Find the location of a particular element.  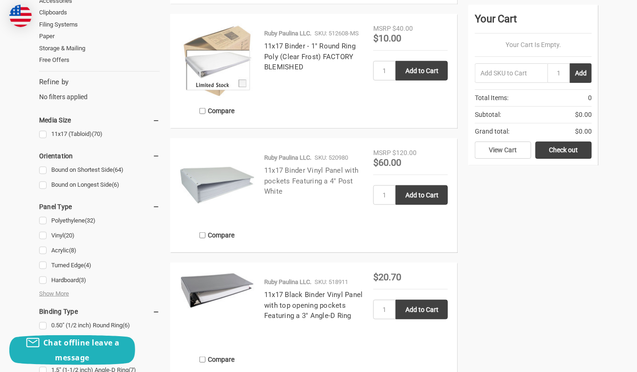

a: Vinyl is located at coordinates (99, 236).